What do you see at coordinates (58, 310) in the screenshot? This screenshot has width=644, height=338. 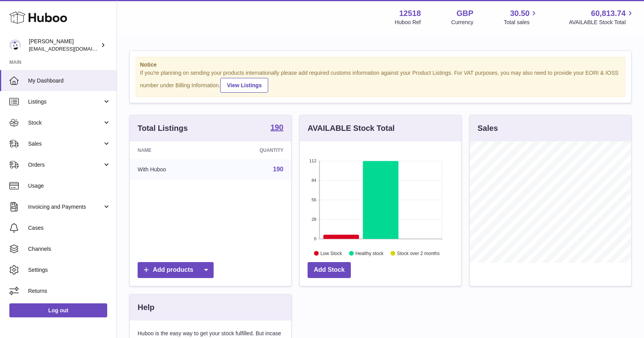 I see `a: Log out` at bounding box center [58, 310].